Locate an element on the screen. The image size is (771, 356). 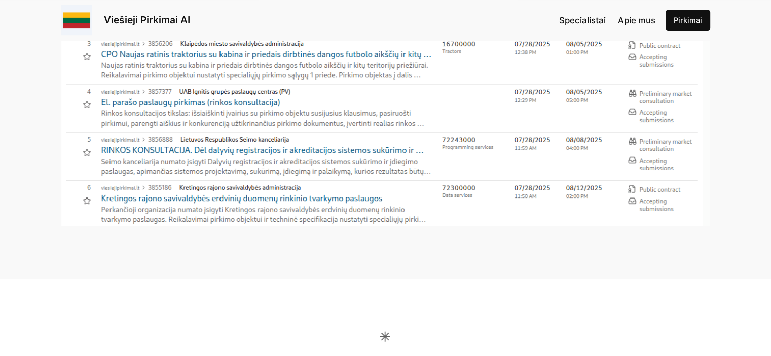
a: Pirkimai is located at coordinates (688, 20).